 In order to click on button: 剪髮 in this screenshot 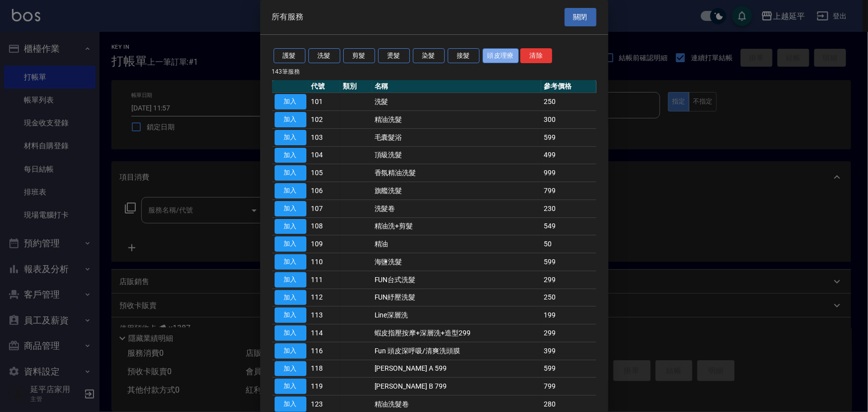, I will do `click(359, 55)`.